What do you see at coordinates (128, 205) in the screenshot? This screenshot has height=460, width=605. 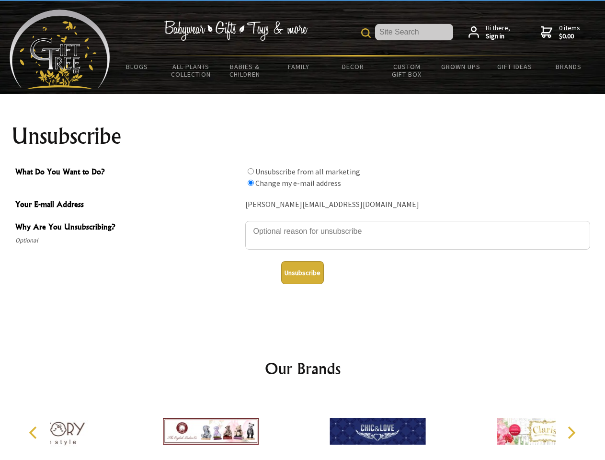 I see `span: Your E-mail Address` at bounding box center [128, 205].